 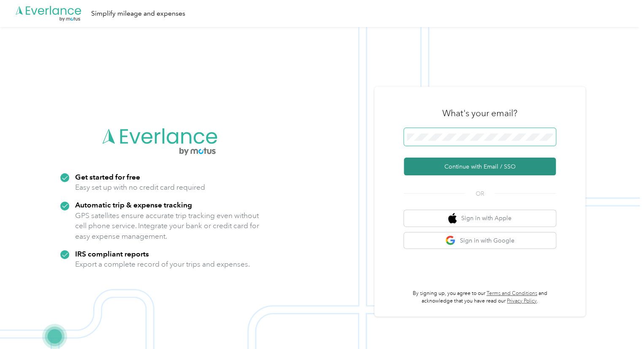 I want to click on h3: What's your email?, so click(x=480, y=113).